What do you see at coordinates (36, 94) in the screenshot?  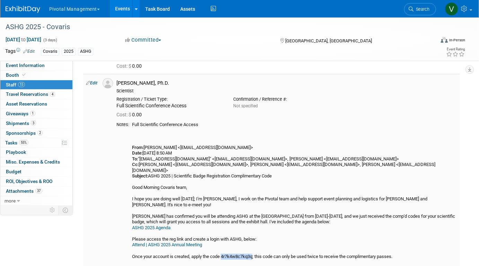 I see `a: Travel Reservations4` at bounding box center [36, 94].